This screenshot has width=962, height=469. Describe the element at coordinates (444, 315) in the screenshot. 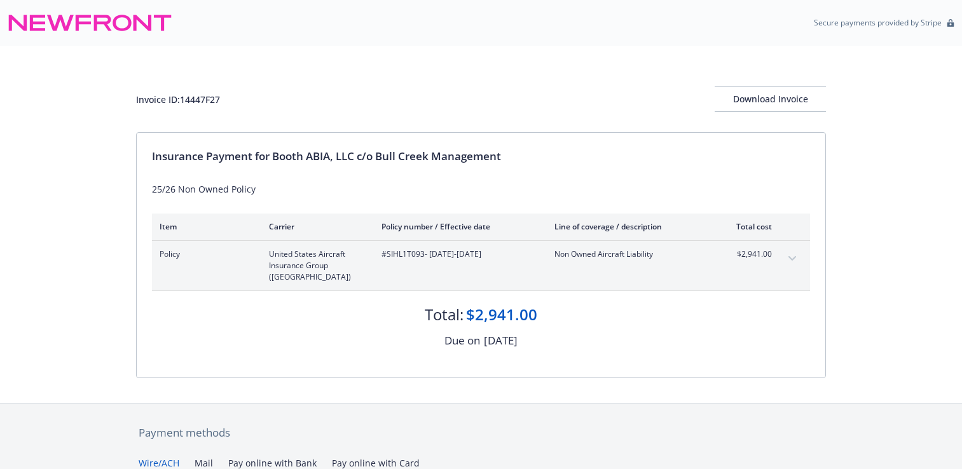

I see `div: Total:` at that location.